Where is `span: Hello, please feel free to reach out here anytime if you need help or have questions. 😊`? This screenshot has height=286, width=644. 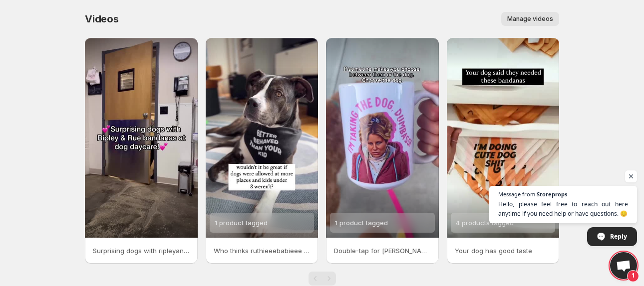
span: Hello, please feel free to reach out here anytime if you need help or have questions. 😊 is located at coordinates (563, 209).